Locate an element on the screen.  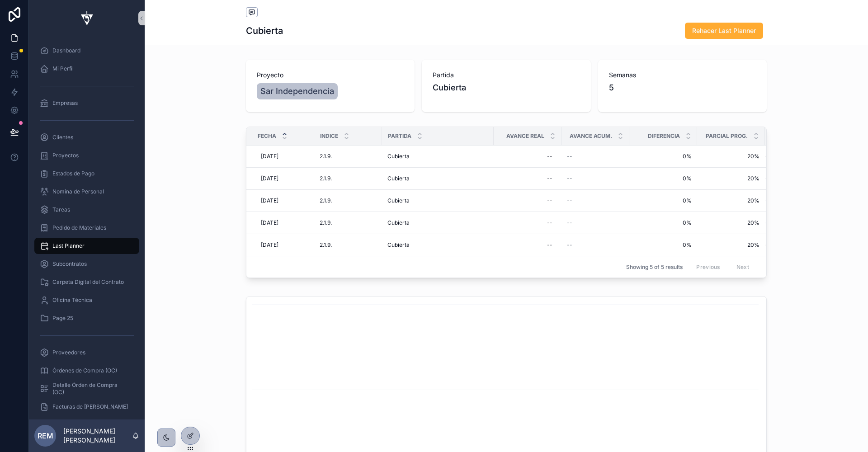
img: App logo is located at coordinates (87, 18).